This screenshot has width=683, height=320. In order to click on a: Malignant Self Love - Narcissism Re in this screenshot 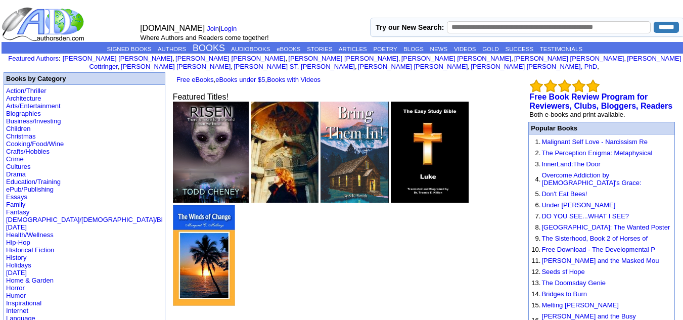, I will do `click(594, 142)`.